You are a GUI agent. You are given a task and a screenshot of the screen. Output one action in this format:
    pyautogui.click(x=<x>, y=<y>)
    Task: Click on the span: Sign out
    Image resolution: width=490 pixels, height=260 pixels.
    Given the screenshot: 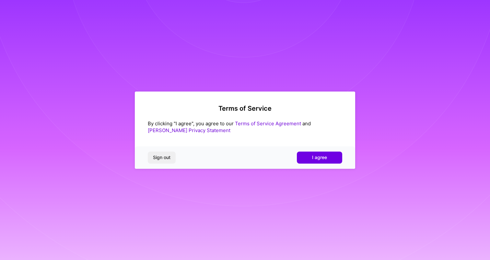 What is the action you would take?
    pyautogui.click(x=162, y=157)
    